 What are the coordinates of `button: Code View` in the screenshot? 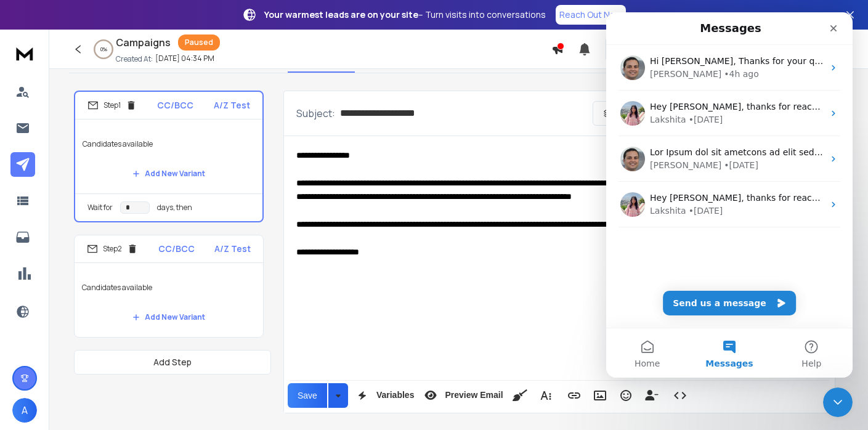 It's located at (680, 396).